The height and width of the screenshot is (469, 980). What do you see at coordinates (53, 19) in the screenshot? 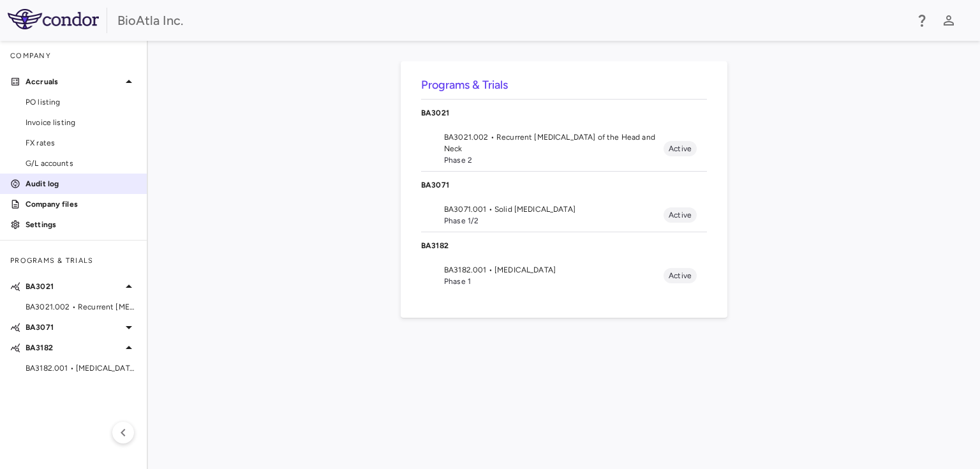
I see `img: logo-full-SnFGN8VE.png` at bounding box center [53, 19].